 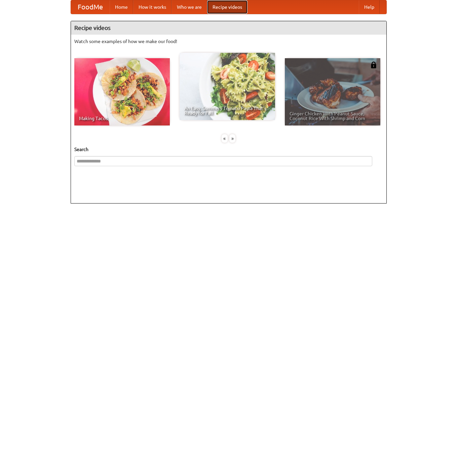 What do you see at coordinates (122, 7) in the screenshot?
I see `a: Home` at bounding box center [122, 7].